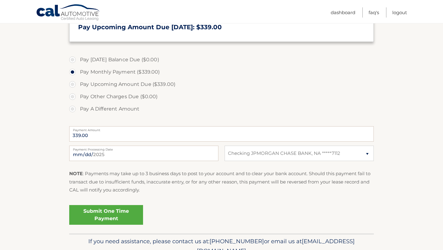 This screenshot has width=443, height=250. Describe the element at coordinates (221, 84) in the screenshot. I see `label: Pay Upcoming Amount Due ($339.00)` at that location.